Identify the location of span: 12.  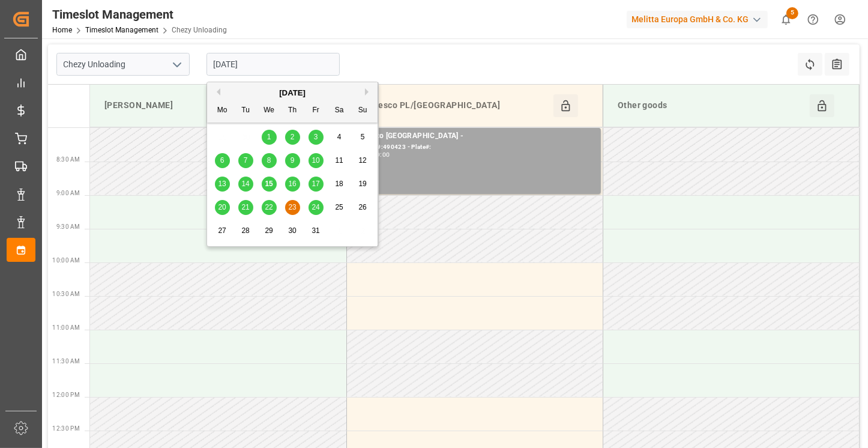
(362, 160).